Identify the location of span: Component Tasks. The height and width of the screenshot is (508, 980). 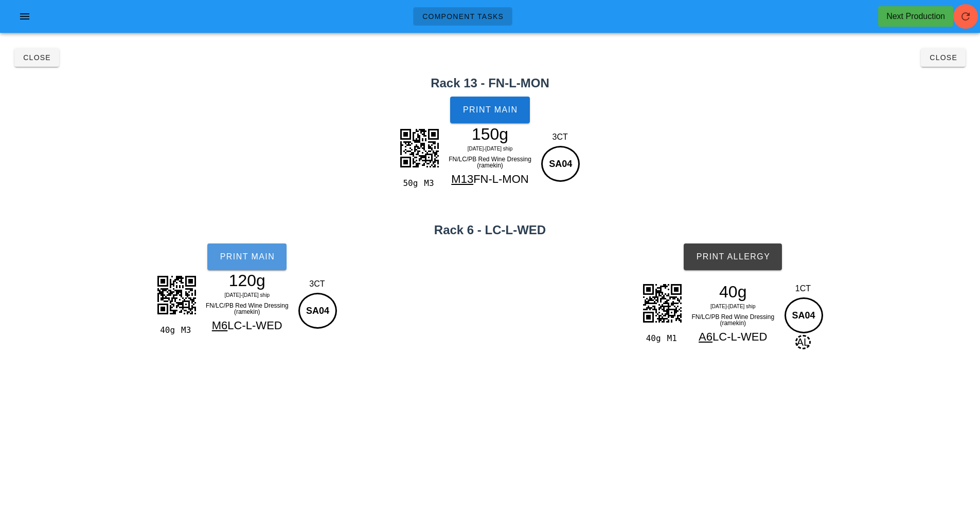
(462, 17).